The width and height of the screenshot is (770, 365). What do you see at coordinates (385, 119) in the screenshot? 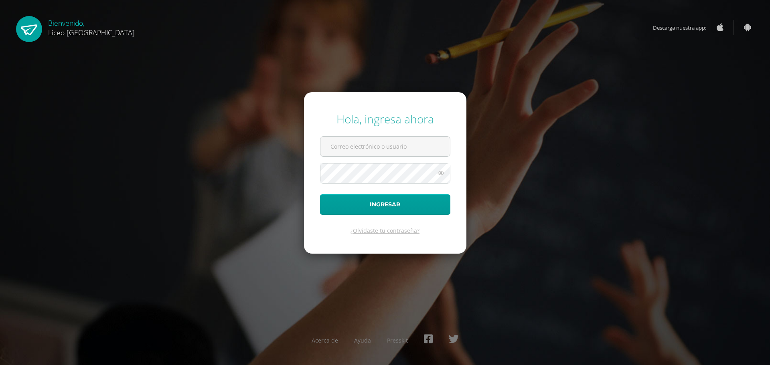
I see `div: Hola, ingresa ahora` at bounding box center [385, 119].